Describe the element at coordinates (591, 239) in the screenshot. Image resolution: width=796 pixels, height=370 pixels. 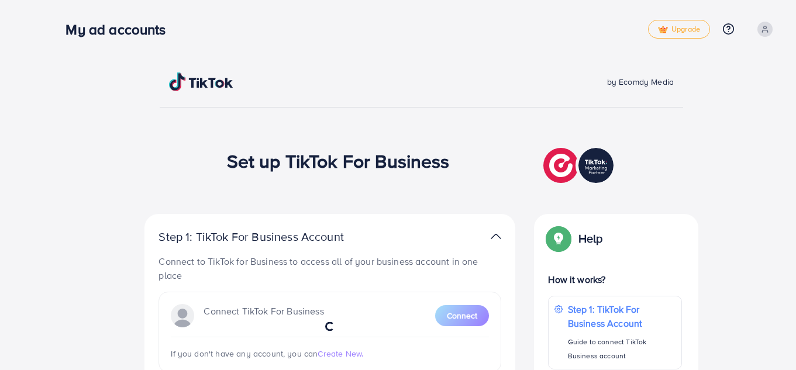
I see `p: Help` at that location.